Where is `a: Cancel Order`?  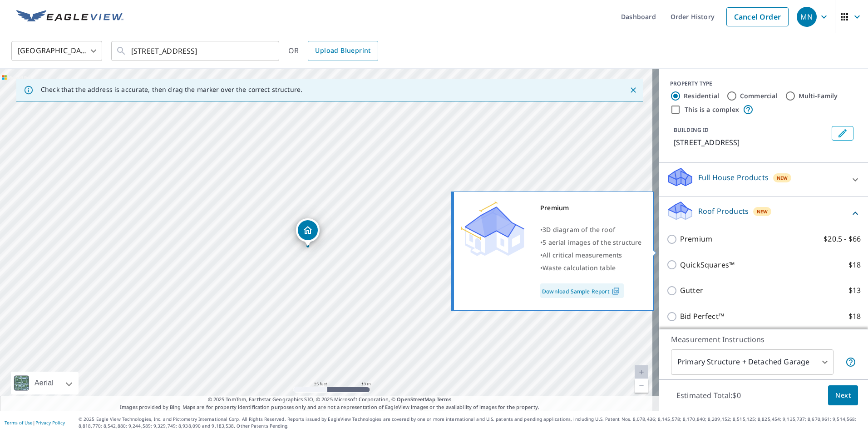 a: Cancel Order is located at coordinates (757, 16).